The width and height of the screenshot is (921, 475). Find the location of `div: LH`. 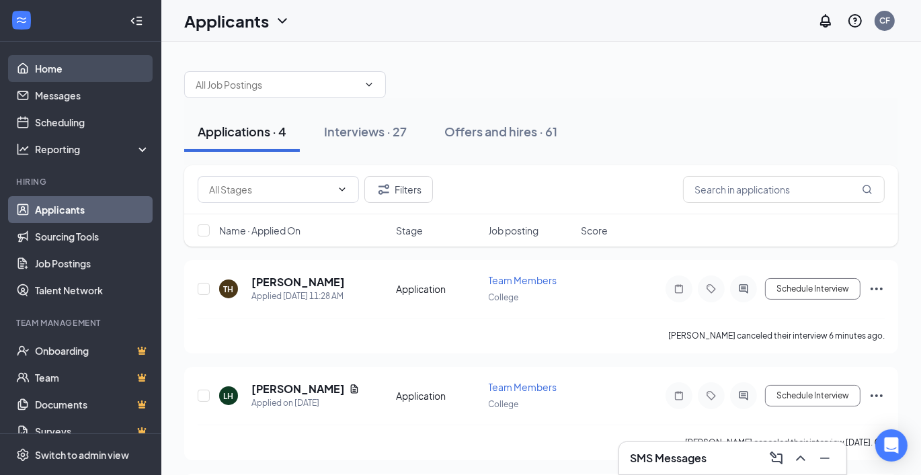

div: LH is located at coordinates (229, 396).